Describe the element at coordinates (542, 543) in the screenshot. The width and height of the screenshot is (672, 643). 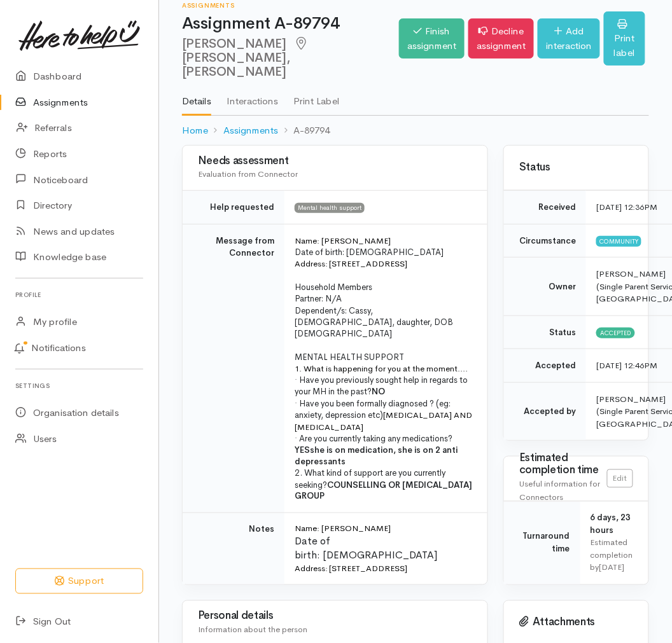
I see `td: Turnaround time` at that location.